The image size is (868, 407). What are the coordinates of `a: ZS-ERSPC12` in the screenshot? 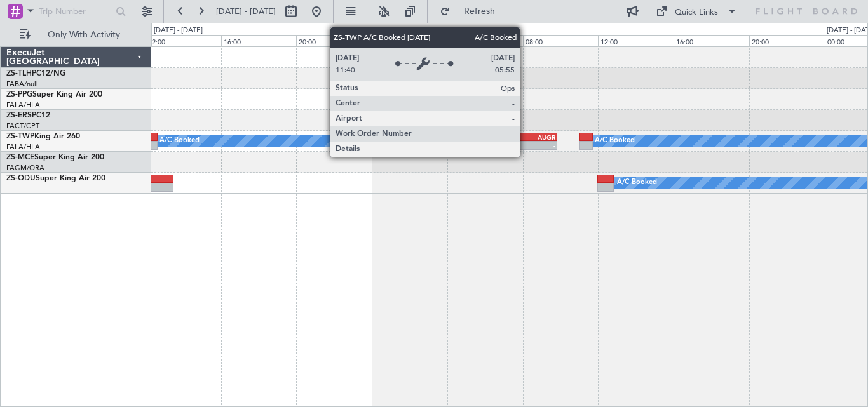 It's located at (28, 115).